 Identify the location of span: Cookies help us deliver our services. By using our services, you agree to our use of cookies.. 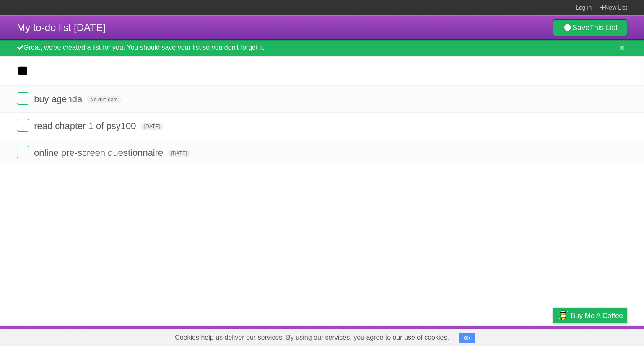
(312, 337).